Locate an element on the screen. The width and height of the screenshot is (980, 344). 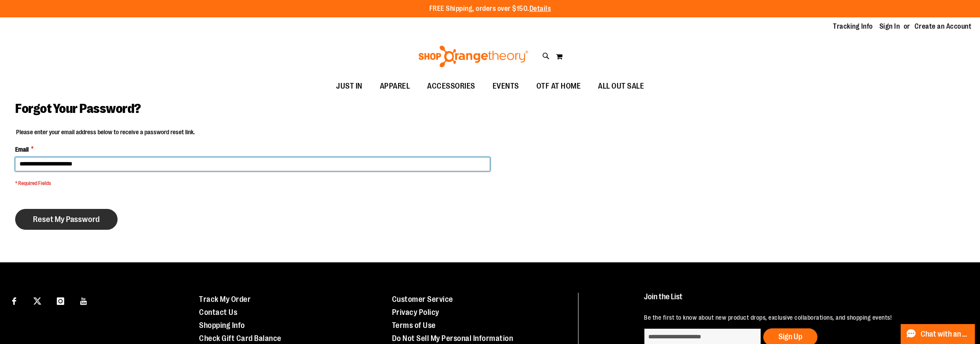
span: Email is located at coordinates (21, 149).